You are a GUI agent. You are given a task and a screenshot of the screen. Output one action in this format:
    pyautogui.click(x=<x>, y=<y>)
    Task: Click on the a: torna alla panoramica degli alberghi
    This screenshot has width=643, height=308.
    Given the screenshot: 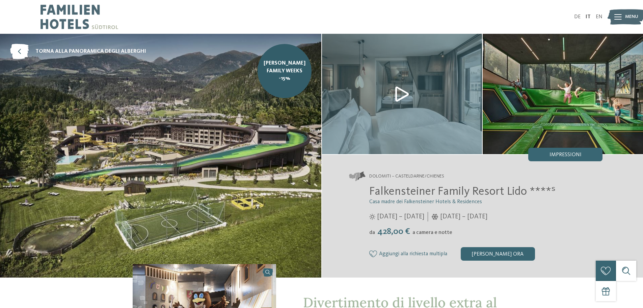 What is the action you would take?
    pyautogui.click(x=78, y=51)
    